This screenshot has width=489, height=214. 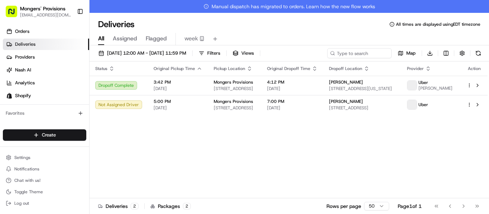 What do you see at coordinates (22, 31) in the screenshot?
I see `span: Orders` at bounding box center [22, 31].